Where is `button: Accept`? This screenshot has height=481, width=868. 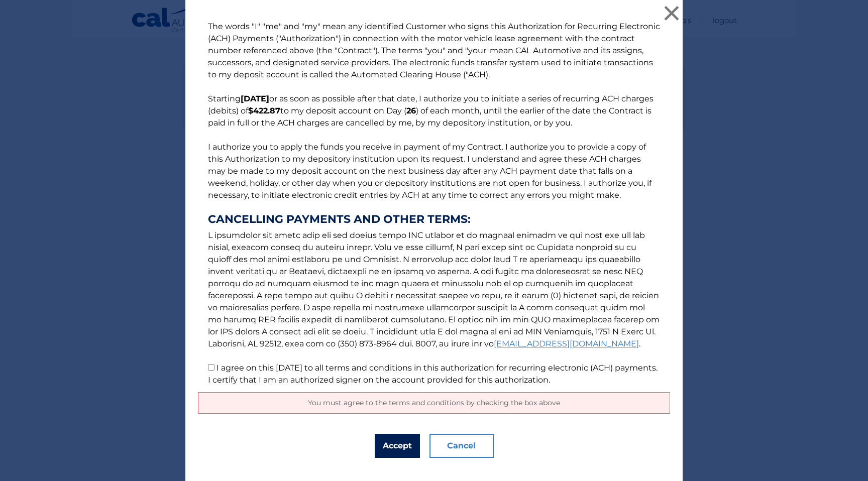
button: Accept is located at coordinates (398, 446).